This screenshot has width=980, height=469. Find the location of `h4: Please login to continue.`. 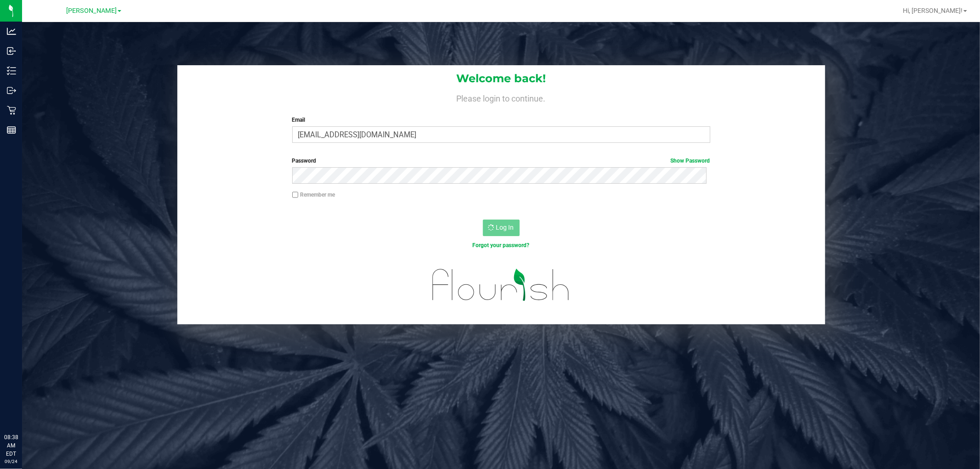

h4: Please login to continue. is located at coordinates (501, 97).